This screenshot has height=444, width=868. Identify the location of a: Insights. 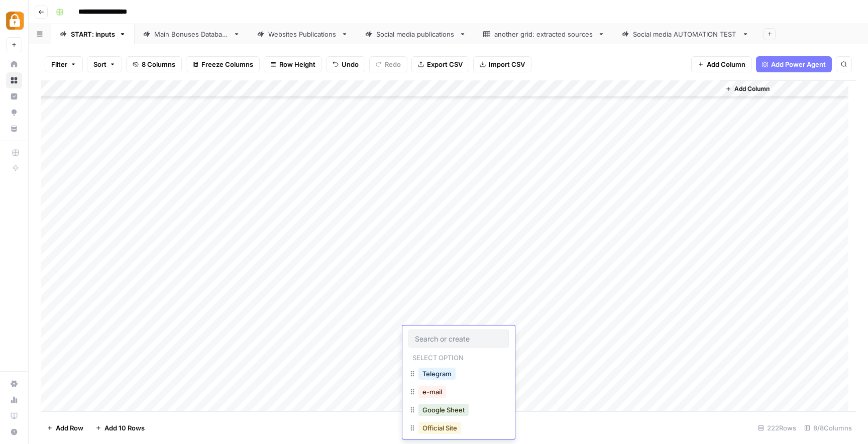
(14, 96).